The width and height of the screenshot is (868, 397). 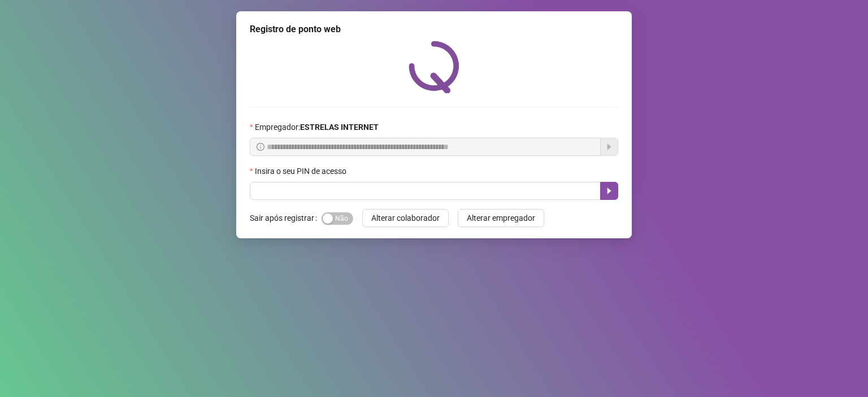 What do you see at coordinates (302, 171) in the screenshot?
I see `label: Insira o seu PIN de acesso` at bounding box center [302, 171].